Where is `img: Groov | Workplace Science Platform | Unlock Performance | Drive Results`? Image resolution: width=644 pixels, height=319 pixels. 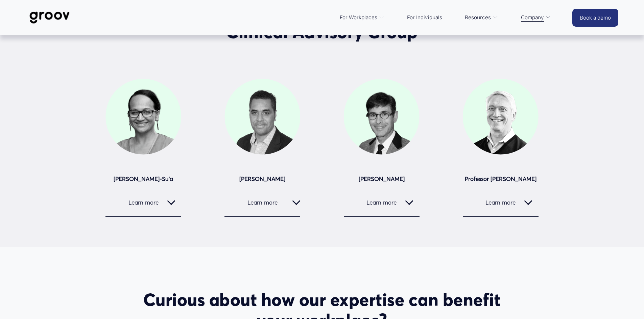
img: Groov | Workplace Science Platform | Unlock Performance | Drive Results is located at coordinates (49, 18).